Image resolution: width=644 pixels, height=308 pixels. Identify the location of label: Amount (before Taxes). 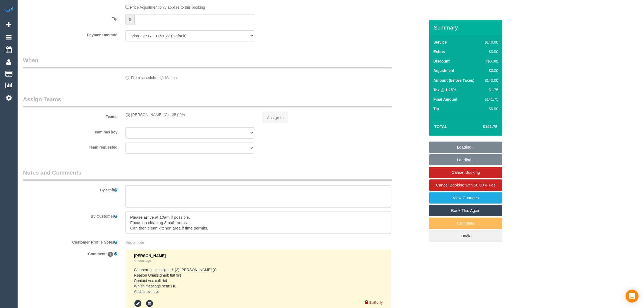
(454, 80).